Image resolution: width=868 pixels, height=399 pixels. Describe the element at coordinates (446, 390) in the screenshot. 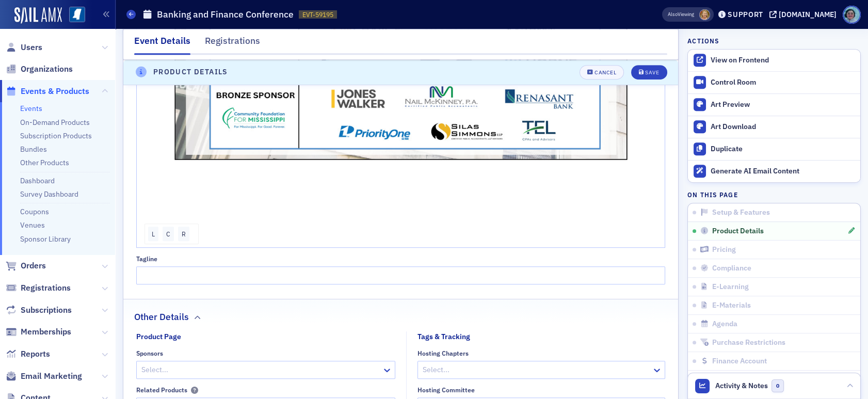

I see `div: Hosting Committee` at that location.